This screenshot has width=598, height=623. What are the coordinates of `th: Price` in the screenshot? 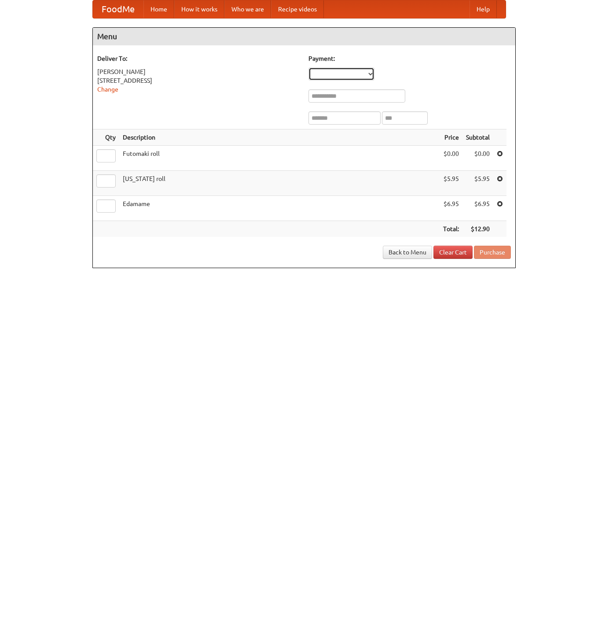 It's located at (451, 137).